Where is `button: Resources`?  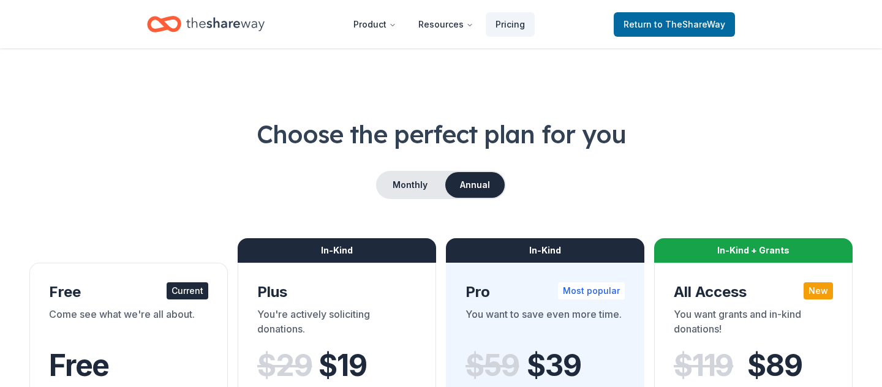
button: Resources is located at coordinates (446, 25).